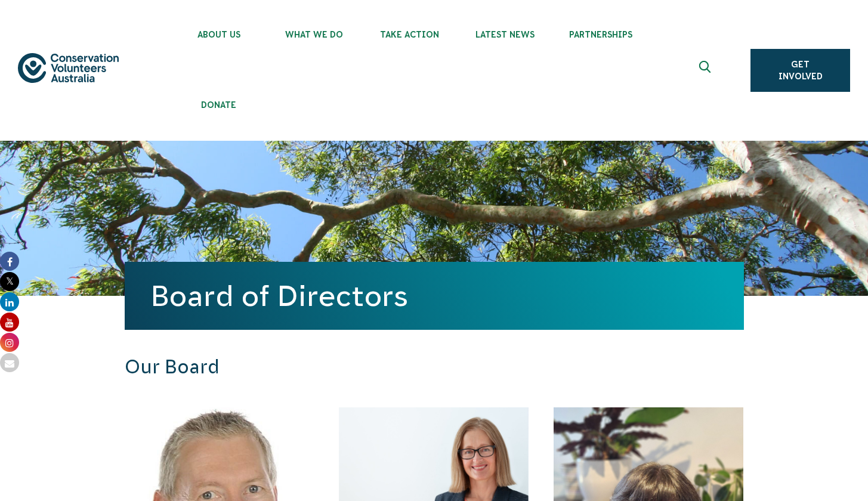  Describe the element at coordinates (314, 35) in the screenshot. I see `span: What We Do` at that location.